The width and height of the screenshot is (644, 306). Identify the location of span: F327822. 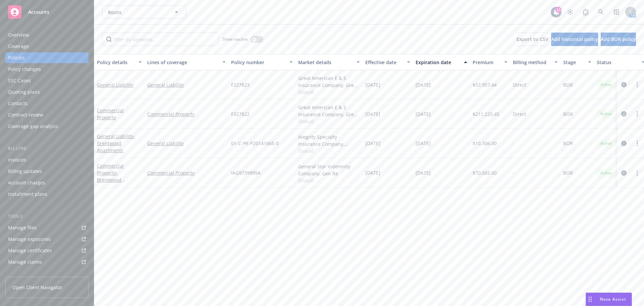
(240, 114).